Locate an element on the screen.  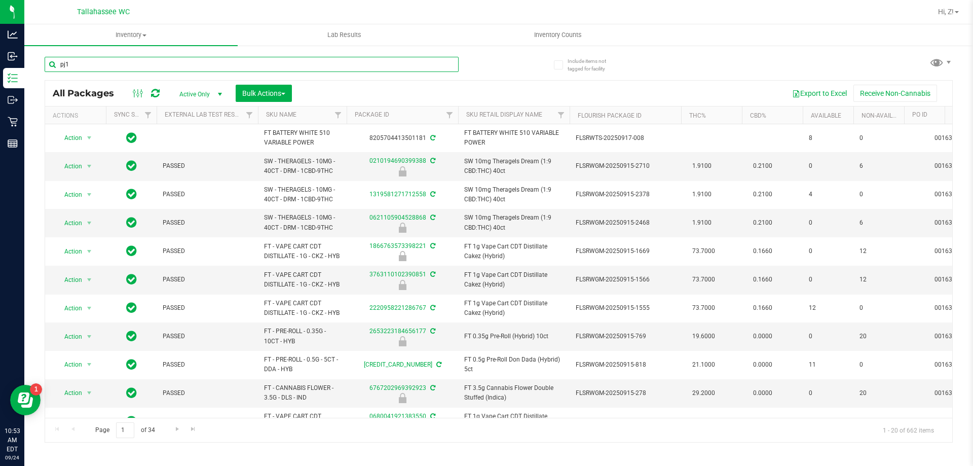
span: 6 is located at coordinates (879, 222).